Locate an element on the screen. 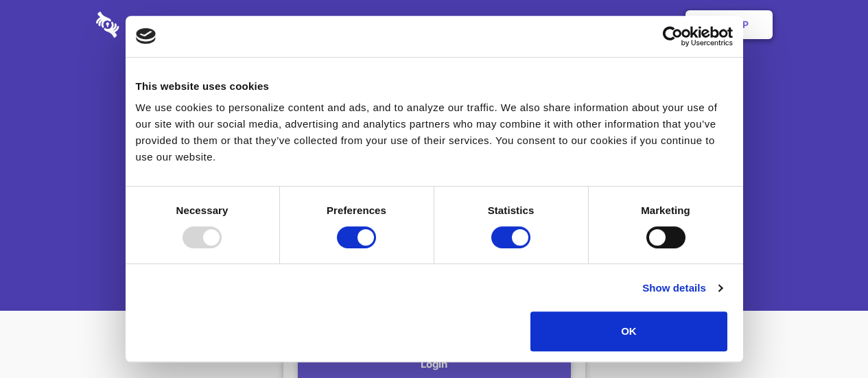 The width and height of the screenshot is (868, 378). button: OK is located at coordinates (628, 331).